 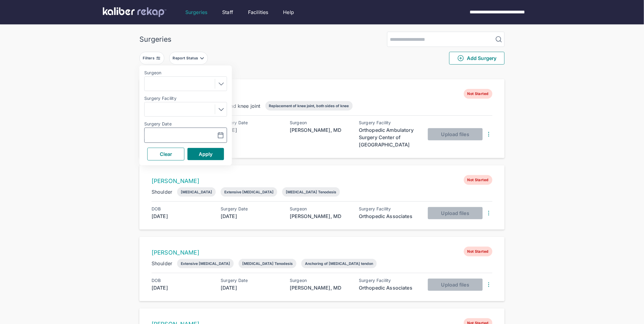 I want to click on div: 2217 entries, so click(x=322, y=73).